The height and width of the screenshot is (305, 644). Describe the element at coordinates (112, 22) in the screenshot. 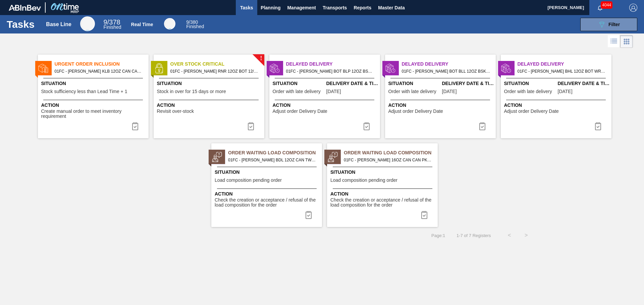

I see `span: / 378` at that location.